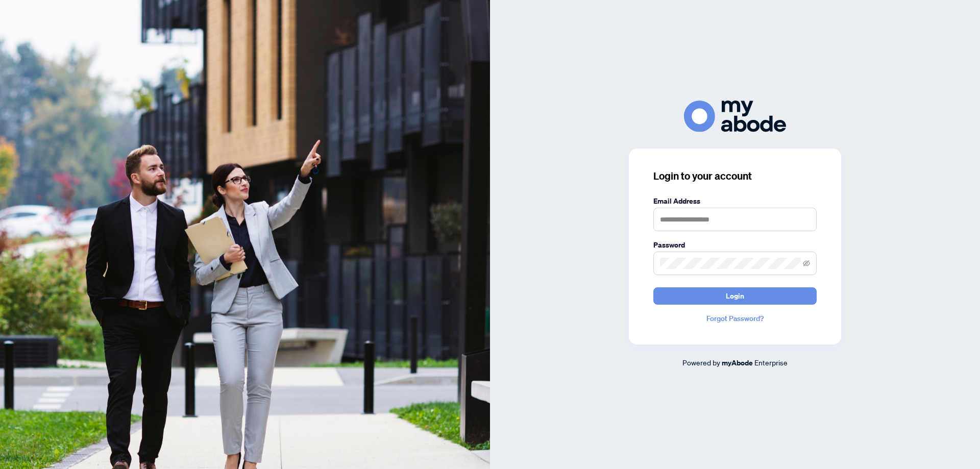  What do you see at coordinates (701, 362) in the screenshot?
I see `span: Powered by` at bounding box center [701, 362].